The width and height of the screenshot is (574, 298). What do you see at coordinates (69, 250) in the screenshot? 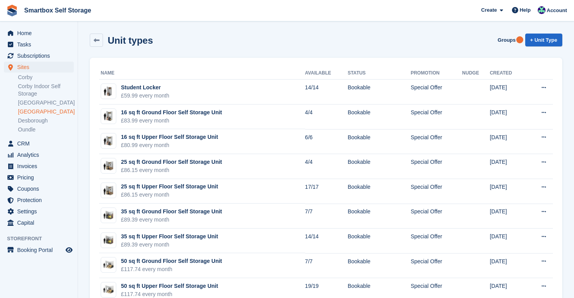
I see `a: Preview store` at bounding box center [69, 250].